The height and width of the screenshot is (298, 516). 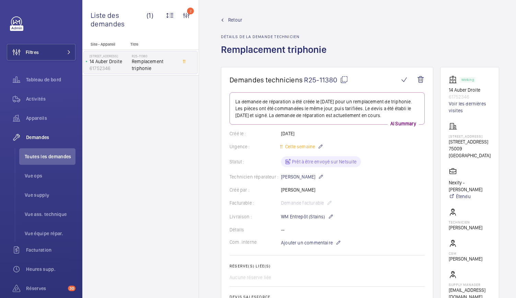 I want to click on span: Heures supp., so click(x=51, y=269).